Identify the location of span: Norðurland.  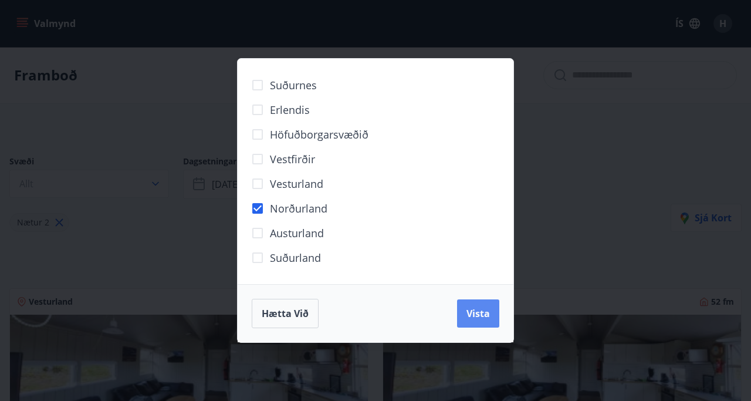
(299, 208).